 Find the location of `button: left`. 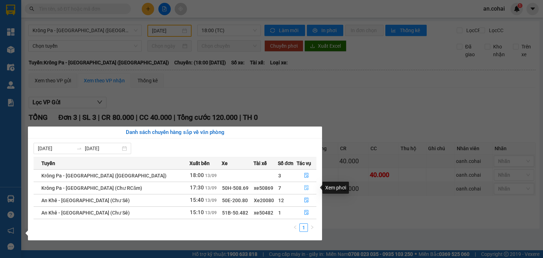

button: left is located at coordinates (295, 228).